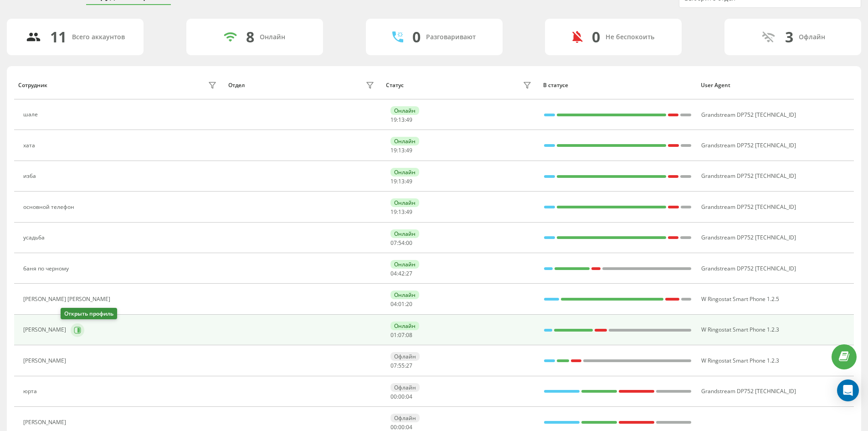 The height and width of the screenshot is (431, 868). I want to click on span: W Ringostat Smart Phone 1.2.5, so click(740, 299).